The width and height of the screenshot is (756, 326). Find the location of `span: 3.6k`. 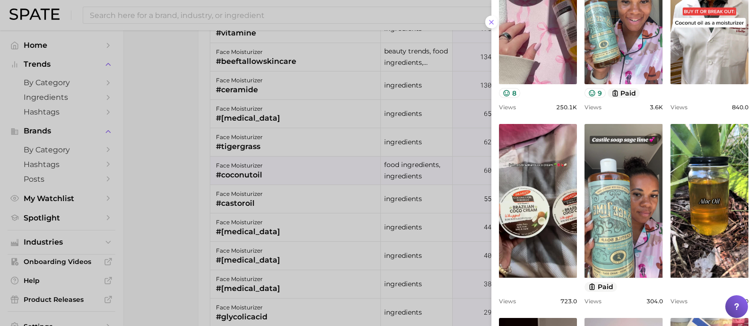

span: 3.6k is located at coordinates (657, 107).